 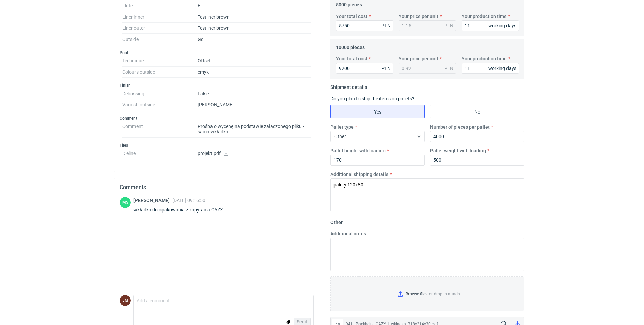 What do you see at coordinates (254, 129) in the screenshot?
I see `dd: Prośba o wycenę na podstawie załączonego pliku - sama wkładka` at bounding box center [254, 129].